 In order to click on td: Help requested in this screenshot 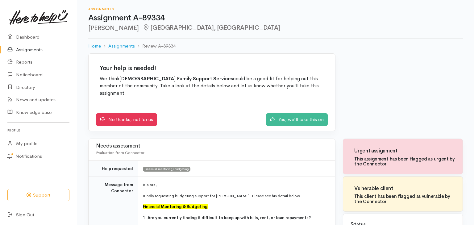, I will do `click(113, 168)`.